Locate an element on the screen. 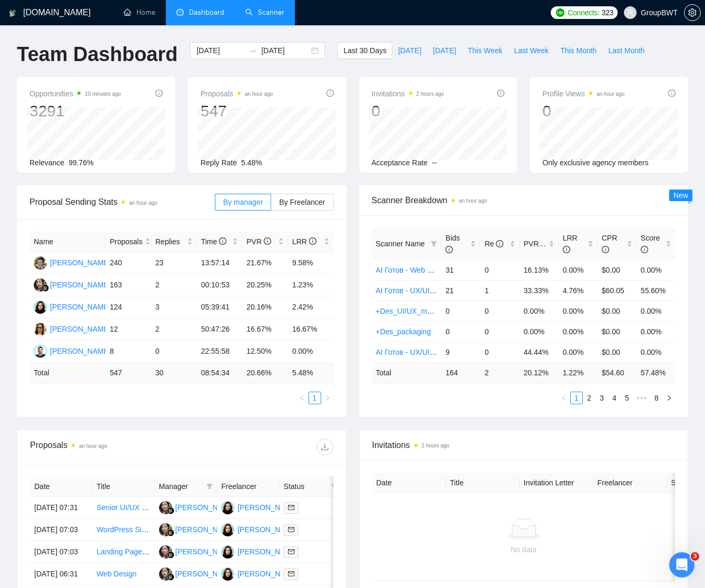 The height and width of the screenshot is (588, 705). span: Last Week is located at coordinates (531, 51).